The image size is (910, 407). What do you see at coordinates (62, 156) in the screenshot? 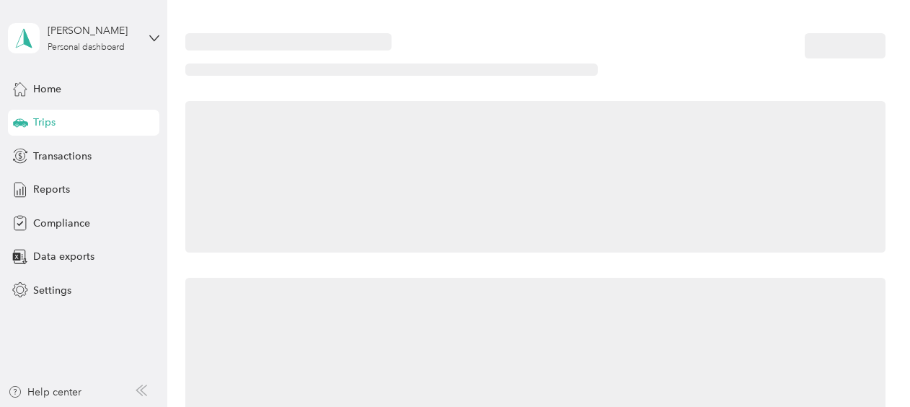
I see `span: Transactions` at bounding box center [62, 156].